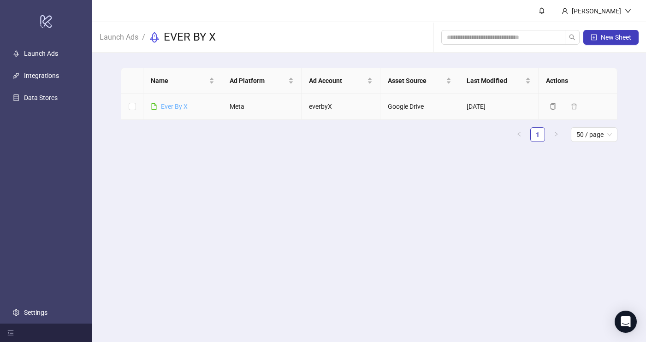 This screenshot has height=342, width=646. Describe the element at coordinates (183, 81) in the screenshot. I see `th: Name` at that location.